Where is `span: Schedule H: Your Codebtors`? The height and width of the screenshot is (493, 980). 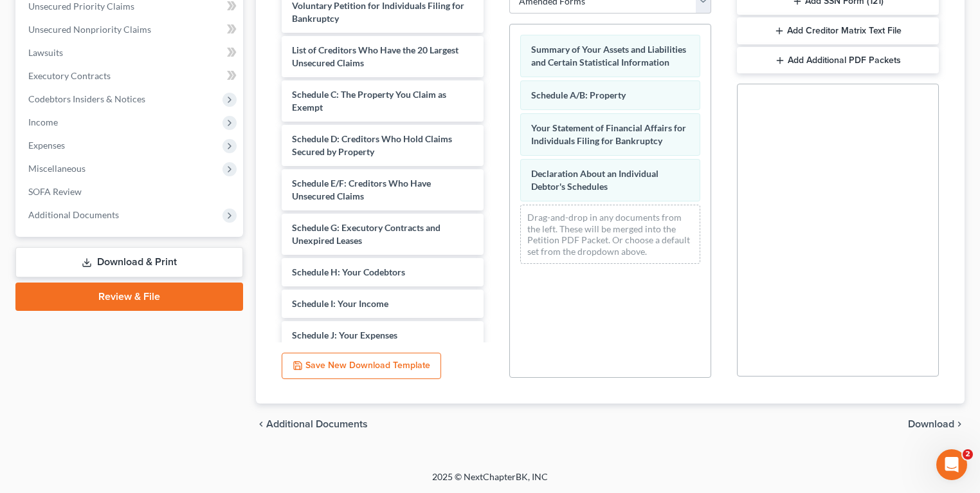
span: Schedule H: Your Codebtors is located at coordinates (349, 272).